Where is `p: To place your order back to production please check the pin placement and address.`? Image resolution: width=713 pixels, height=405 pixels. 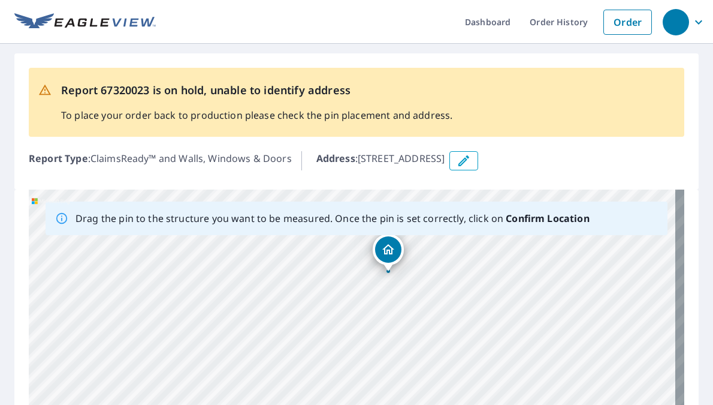
p: To place your order back to production please check the pin placement and address. is located at coordinates (256, 115).